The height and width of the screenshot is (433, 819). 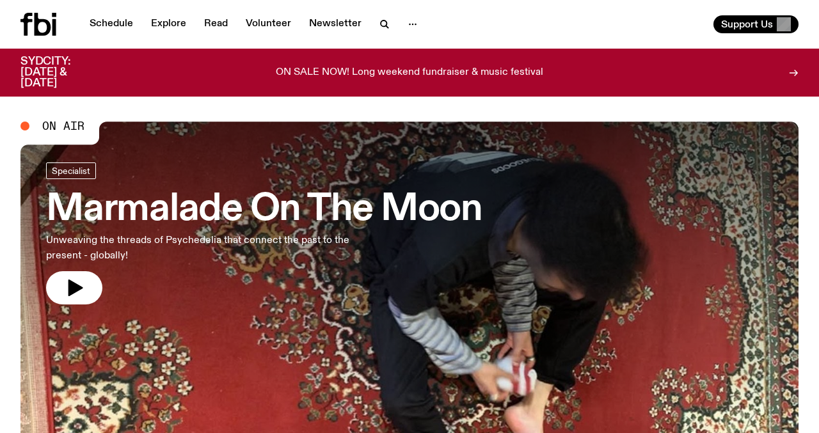 What do you see at coordinates (71, 170) in the screenshot?
I see `span: Specialist` at bounding box center [71, 170].